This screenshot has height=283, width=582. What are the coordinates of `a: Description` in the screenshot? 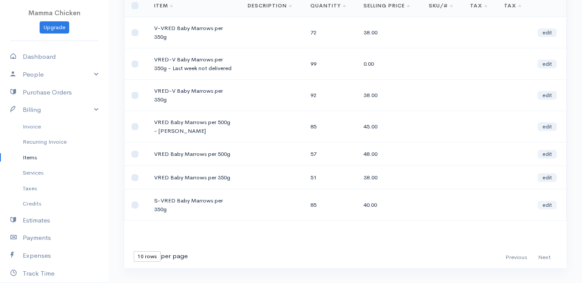 It's located at (270, 6).